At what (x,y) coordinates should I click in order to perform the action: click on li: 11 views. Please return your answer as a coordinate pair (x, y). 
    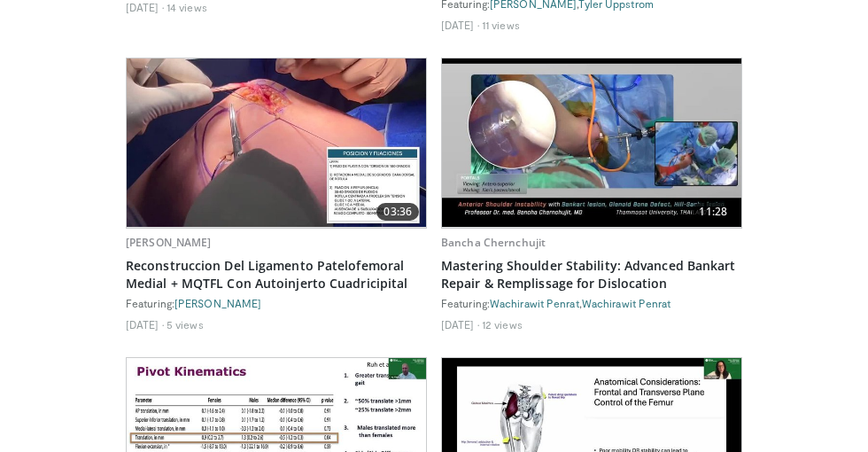
    Looking at the image, I should click on (501, 25).